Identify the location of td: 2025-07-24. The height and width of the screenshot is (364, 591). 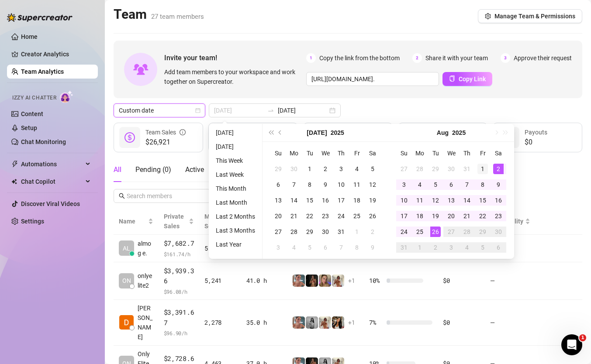
(341, 216).